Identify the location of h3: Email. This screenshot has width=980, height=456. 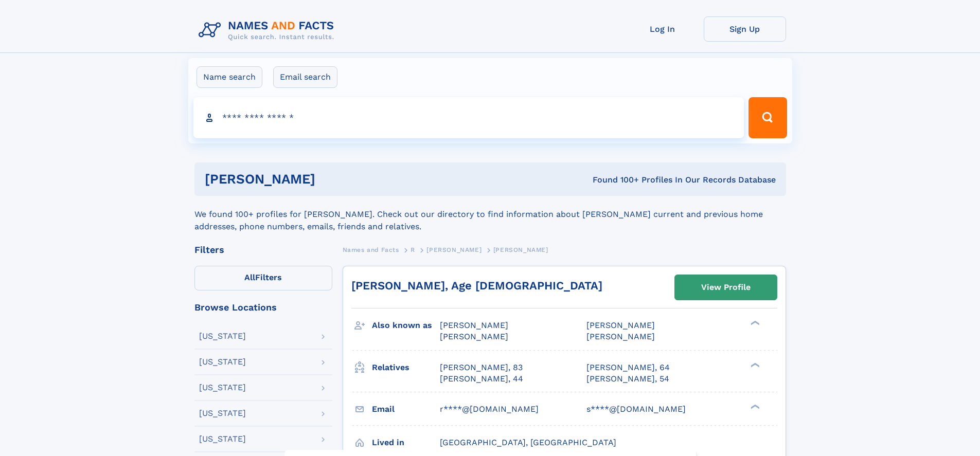
(406, 409).